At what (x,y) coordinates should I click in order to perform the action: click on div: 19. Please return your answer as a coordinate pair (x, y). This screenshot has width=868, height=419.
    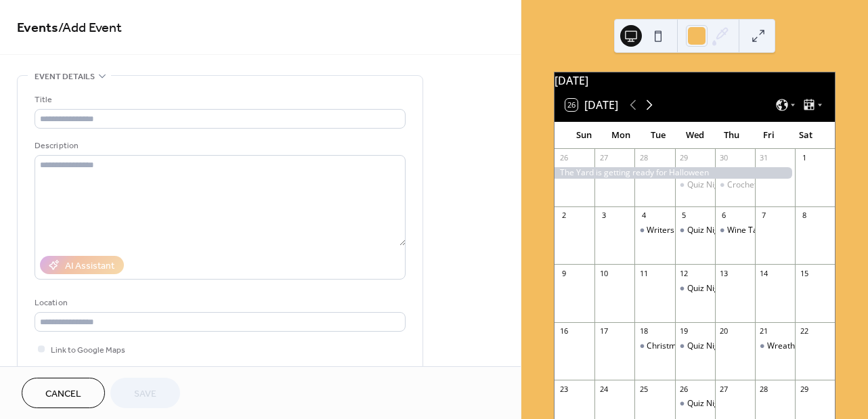
    Looking at the image, I should click on (684, 331).